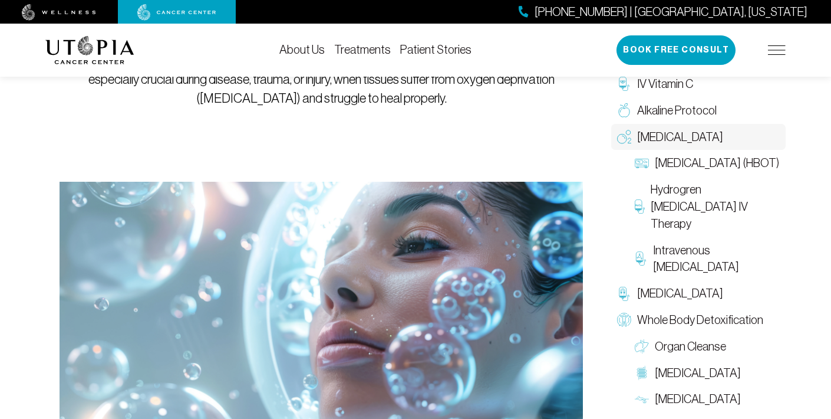 The height and width of the screenshot is (419, 831). I want to click on p: Every cell in the human body requires oxygen to survive, function, and regenerate. Oxygen is espe..., so click(321, 80).